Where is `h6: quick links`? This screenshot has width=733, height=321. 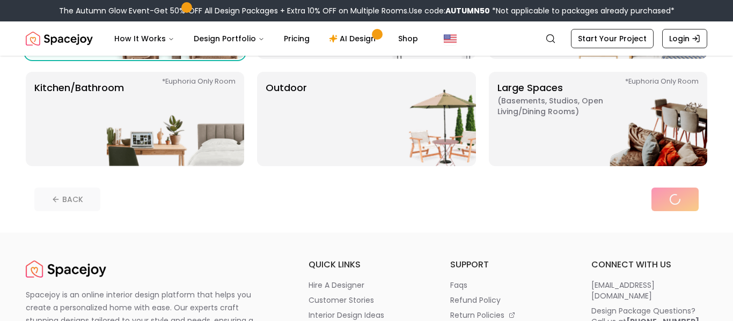
h6: quick links is located at coordinates (366, 265).